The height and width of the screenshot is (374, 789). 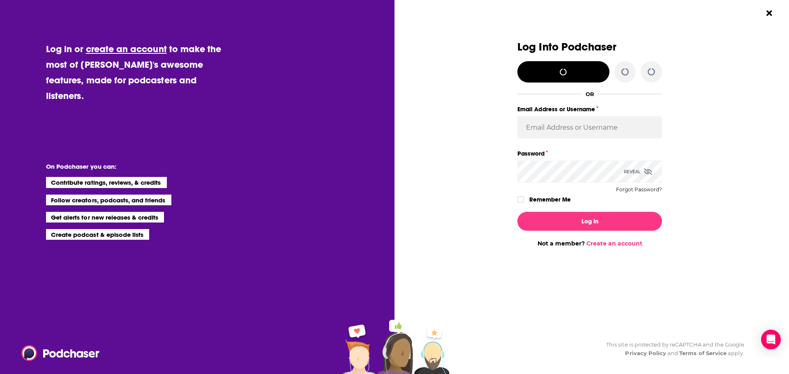 I want to click on li: Get alerts for new releases & credits, so click(x=105, y=217).